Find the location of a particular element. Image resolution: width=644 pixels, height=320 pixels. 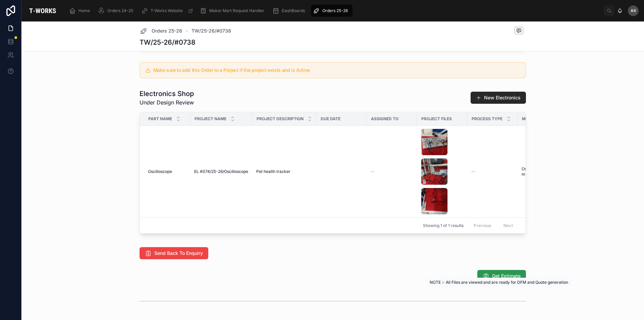

img: App logo is located at coordinates (43, 11).